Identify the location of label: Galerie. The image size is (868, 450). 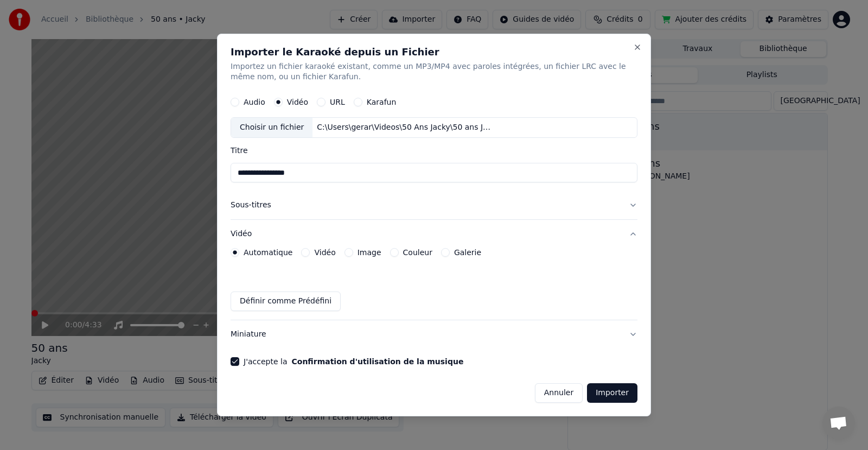
(468, 252).